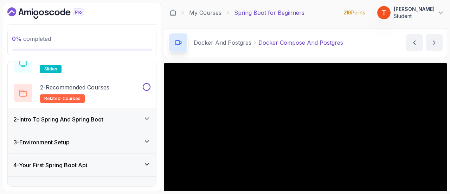 This screenshot has width=450, height=194. What do you see at coordinates (205, 13) in the screenshot?
I see `a: My Courses` at bounding box center [205, 13].